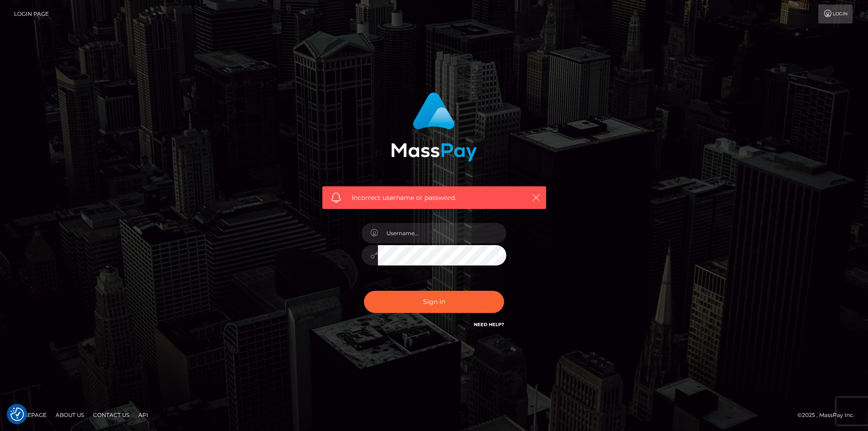 The image size is (868, 431). What do you see at coordinates (69, 414) in the screenshot?
I see `a: About Us` at bounding box center [69, 414].